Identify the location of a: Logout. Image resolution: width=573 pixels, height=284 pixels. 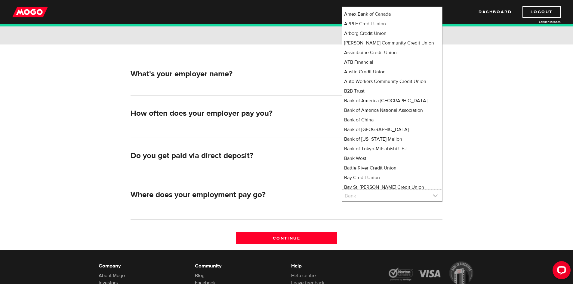
(541, 12).